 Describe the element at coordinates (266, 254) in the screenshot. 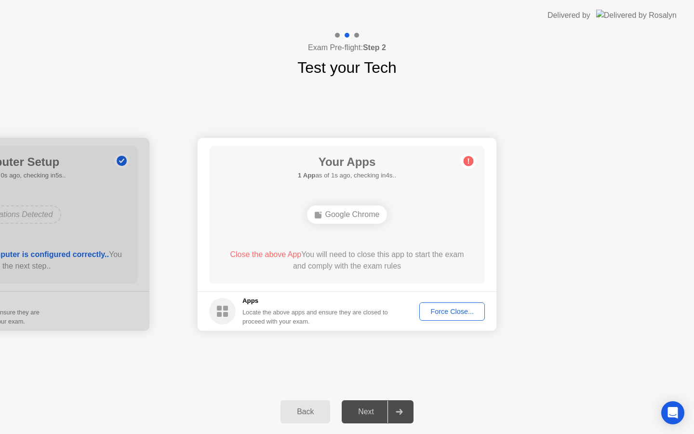

I see `span: Close the above App` at that location.